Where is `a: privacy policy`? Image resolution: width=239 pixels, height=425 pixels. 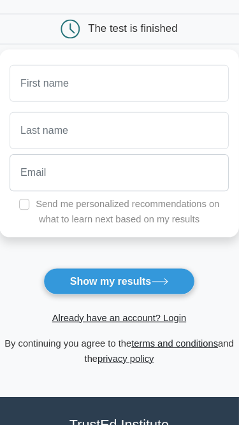 a: privacy policy is located at coordinates (126, 358).